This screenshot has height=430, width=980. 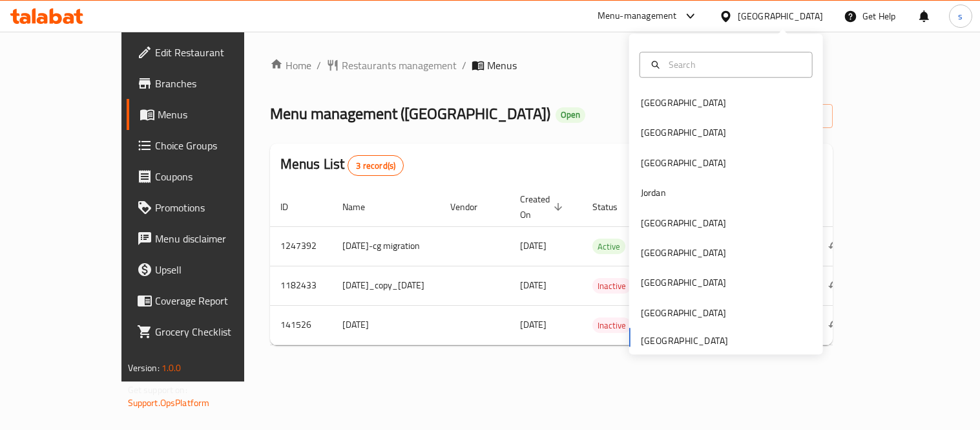 I want to click on a: Branches, so click(x=206, y=83).